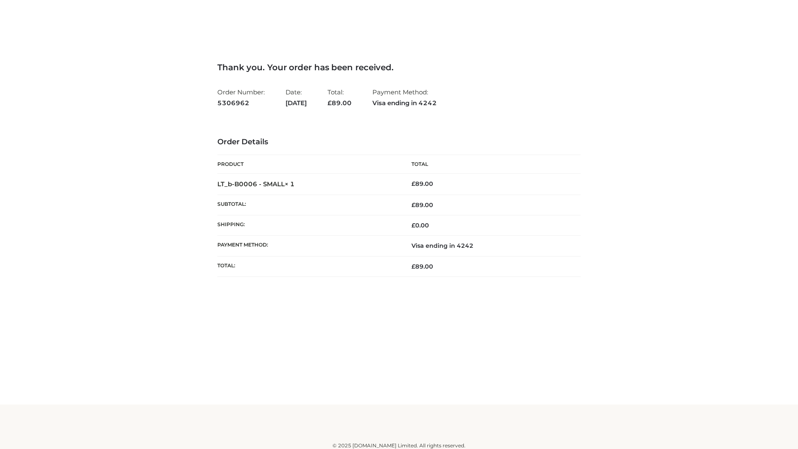  I want to click on h3: Thank you. Your order has been received., so click(399, 67).